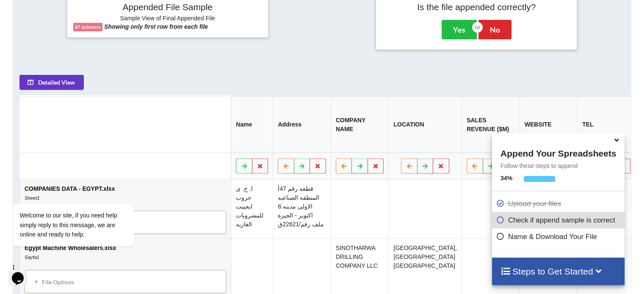  What do you see at coordinates (51, 82) in the screenshot?
I see `button: Detailed View` at bounding box center [51, 82].